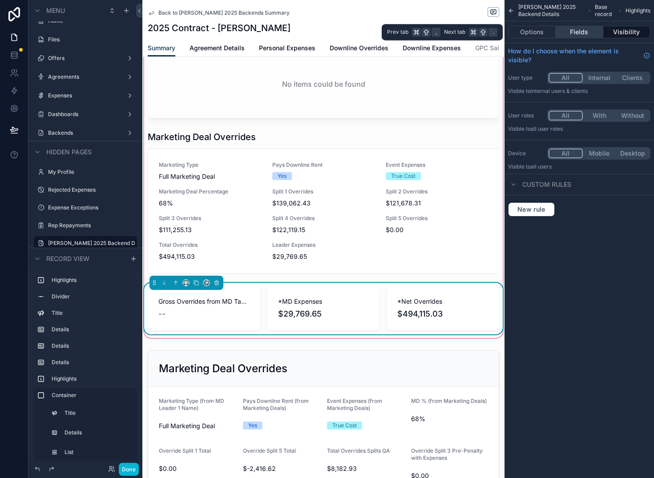  Describe the element at coordinates (92, 172) in the screenshot. I see `label: My Profile` at that location.